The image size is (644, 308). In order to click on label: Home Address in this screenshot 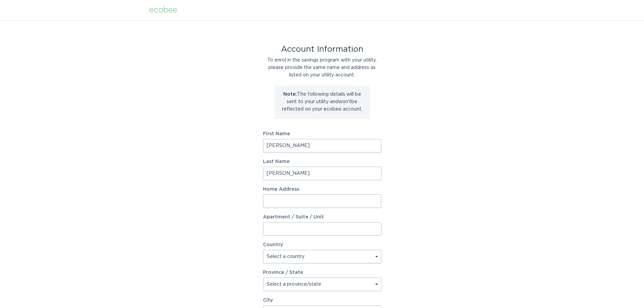, I will do `click(322, 190)`.